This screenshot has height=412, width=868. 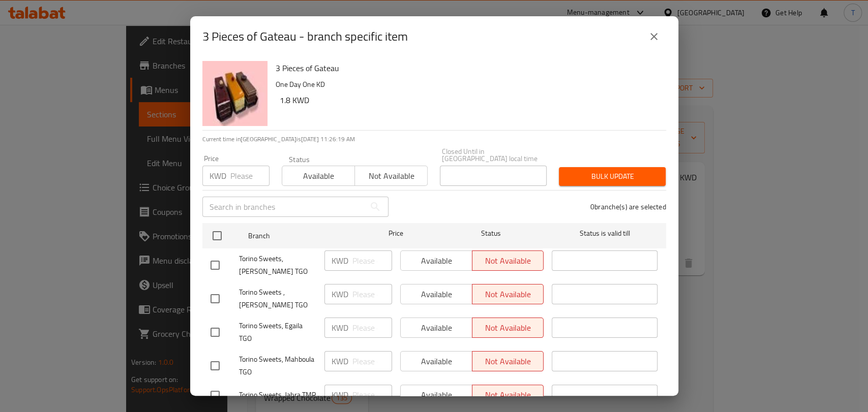 I want to click on h2: 3 Pieces of Gateau - branch specific item, so click(x=305, y=36).